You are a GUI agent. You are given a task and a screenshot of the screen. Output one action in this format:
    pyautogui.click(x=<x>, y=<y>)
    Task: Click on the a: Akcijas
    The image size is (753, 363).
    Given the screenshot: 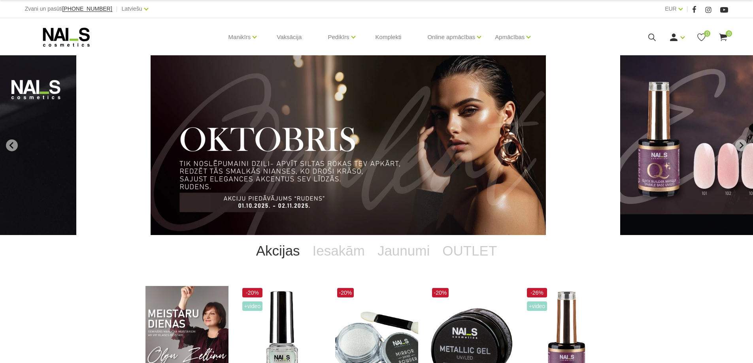 What is the action you would take?
    pyautogui.click(x=278, y=251)
    